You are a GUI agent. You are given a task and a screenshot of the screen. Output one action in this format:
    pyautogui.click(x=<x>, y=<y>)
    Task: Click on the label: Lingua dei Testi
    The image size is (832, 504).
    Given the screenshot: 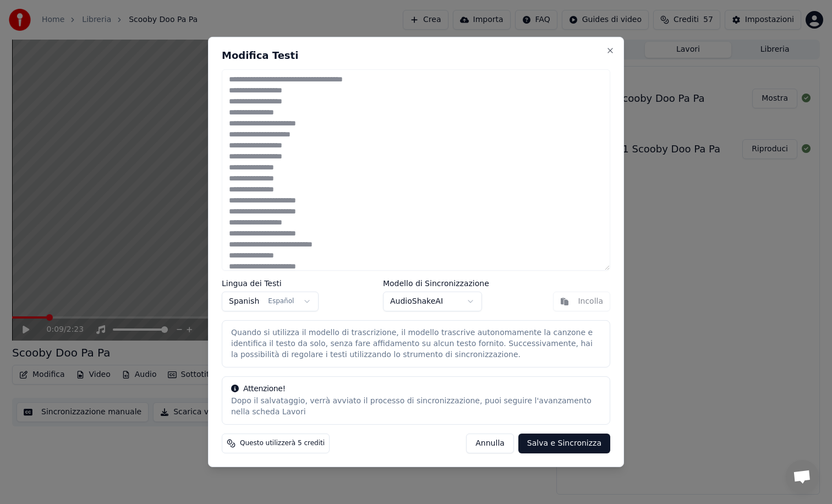 What is the action you would take?
    pyautogui.click(x=271, y=284)
    